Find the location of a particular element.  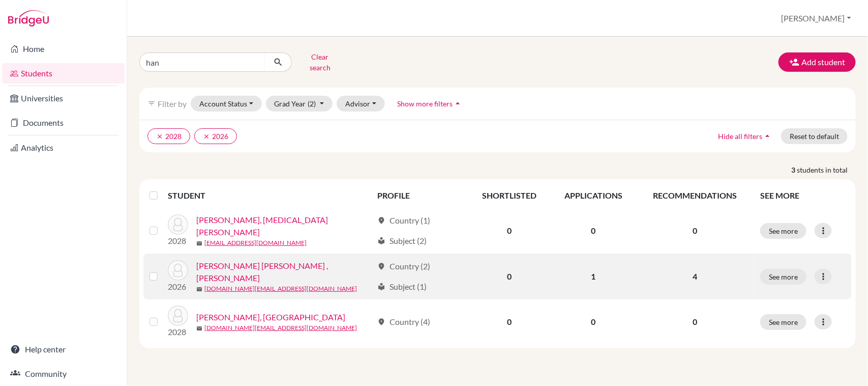

button: Reset to default is located at coordinates (815, 136).